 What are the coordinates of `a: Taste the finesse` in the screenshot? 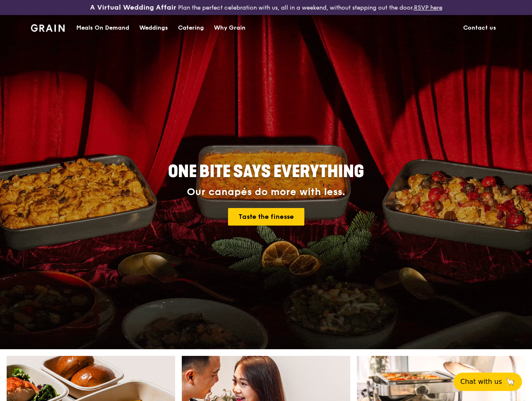 It's located at (266, 216).